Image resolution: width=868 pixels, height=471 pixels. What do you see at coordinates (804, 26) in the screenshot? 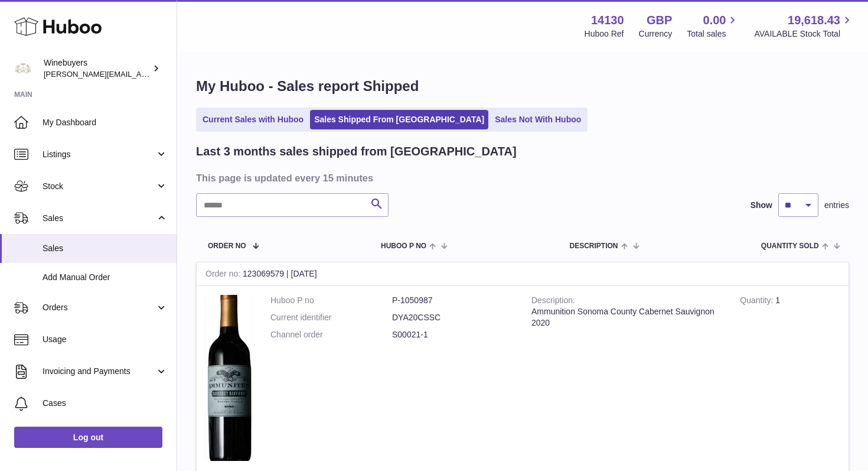
I see `a: 19,618.43 AVAILABLE Stock Total` at bounding box center [804, 26].